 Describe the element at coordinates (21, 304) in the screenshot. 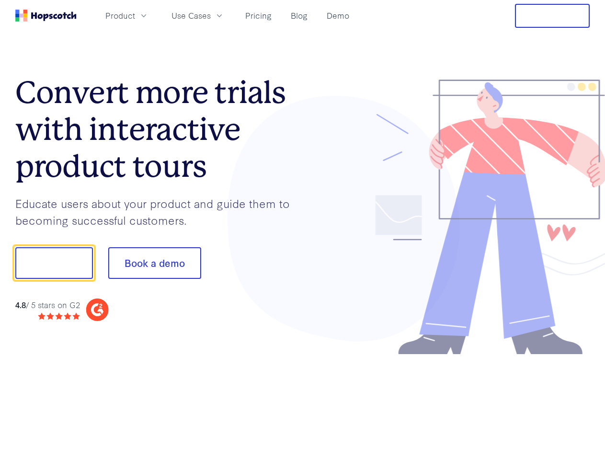

I see `strong: 4.8` at that location.